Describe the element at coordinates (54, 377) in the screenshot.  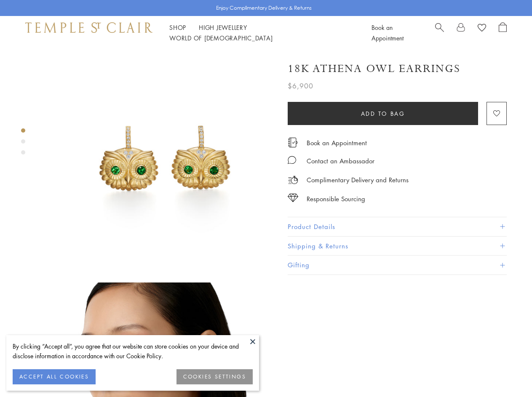
I see `button: ACCEPT ALL COOKIES` at that location.